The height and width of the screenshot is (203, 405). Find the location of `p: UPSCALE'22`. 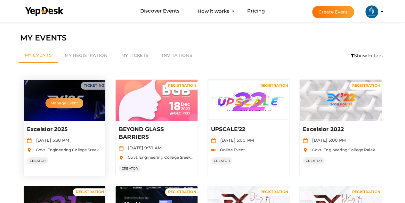

p: UPSCALE'22 is located at coordinates (248, 129).